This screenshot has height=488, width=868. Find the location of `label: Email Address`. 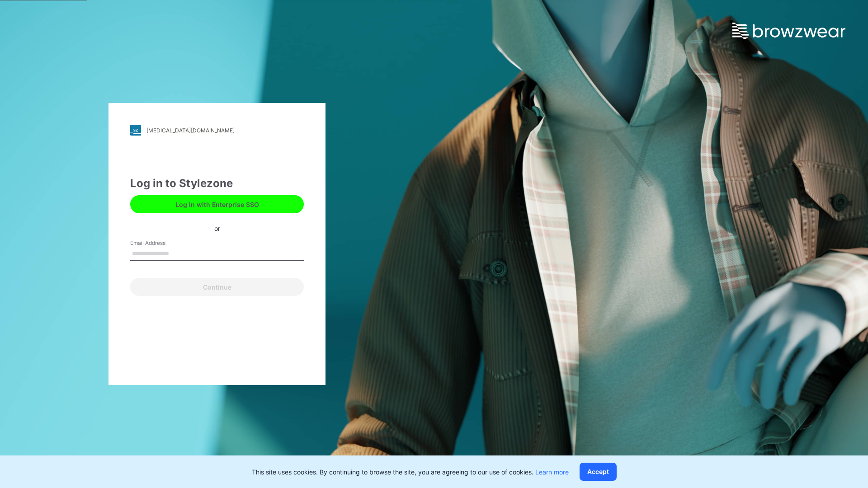

label: Email Address is located at coordinates (162, 243).